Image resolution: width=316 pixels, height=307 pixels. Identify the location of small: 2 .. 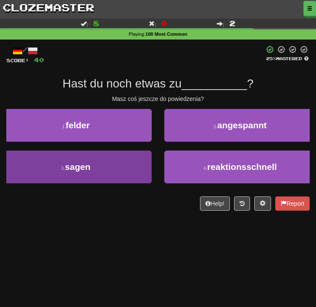
(215, 127).